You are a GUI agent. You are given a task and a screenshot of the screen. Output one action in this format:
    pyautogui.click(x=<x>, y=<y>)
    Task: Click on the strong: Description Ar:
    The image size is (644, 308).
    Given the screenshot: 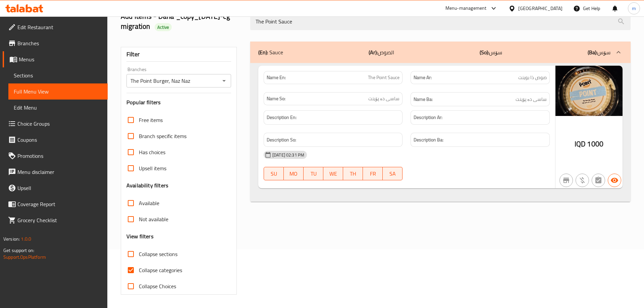 What is the action you would take?
    pyautogui.click(x=428, y=118)
    